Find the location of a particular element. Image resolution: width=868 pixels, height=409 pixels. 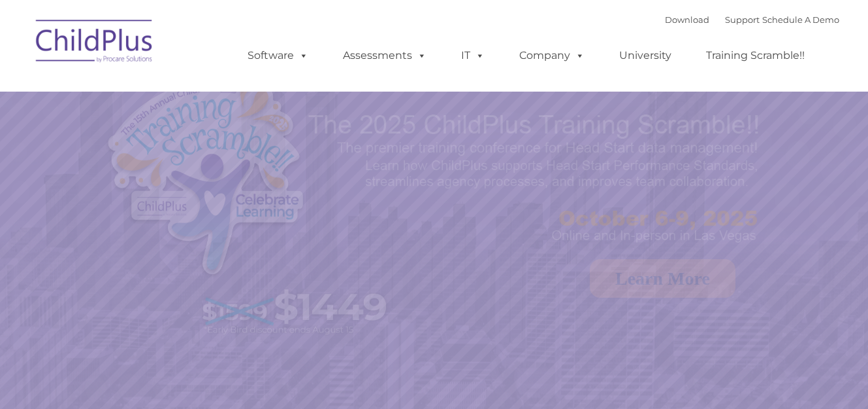

a: Assessments is located at coordinates (385, 56).